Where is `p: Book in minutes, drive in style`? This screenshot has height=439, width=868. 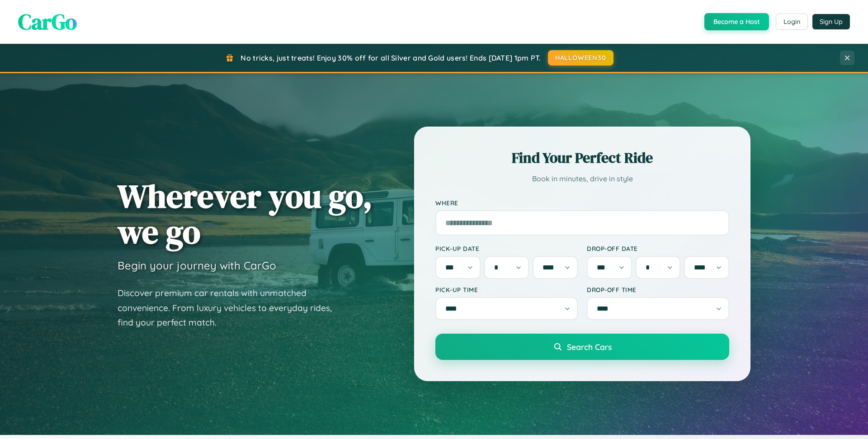 p: Book in minutes, drive in style is located at coordinates (582, 178).